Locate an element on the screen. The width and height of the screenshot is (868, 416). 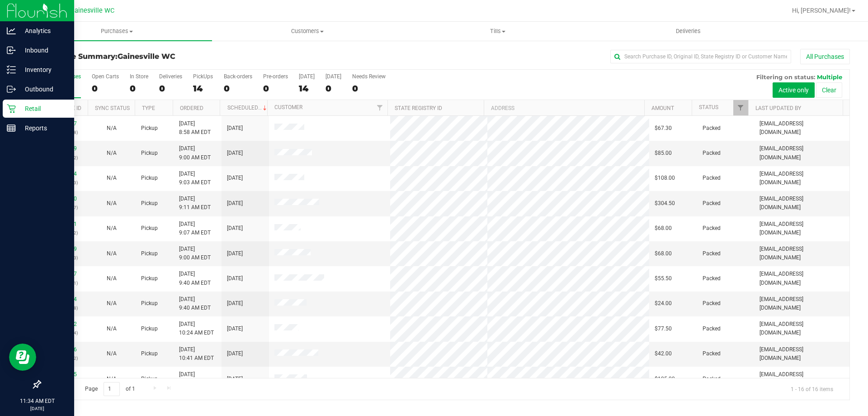
a: State Registry ID is located at coordinates (418, 108).